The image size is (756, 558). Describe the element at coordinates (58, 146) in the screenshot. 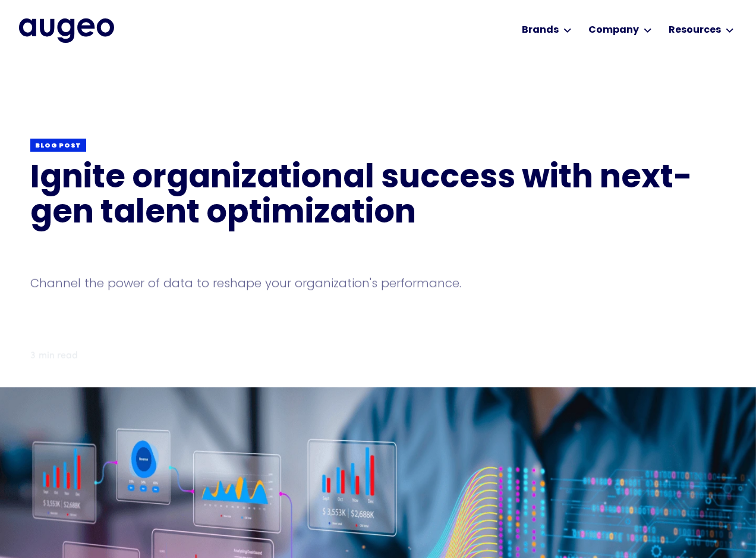

I see `div: Blog post` at that location.